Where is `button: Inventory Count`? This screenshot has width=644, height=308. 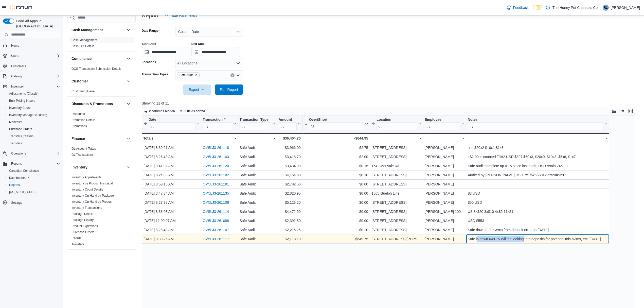 button: Inventory Count is located at coordinates (34, 108).